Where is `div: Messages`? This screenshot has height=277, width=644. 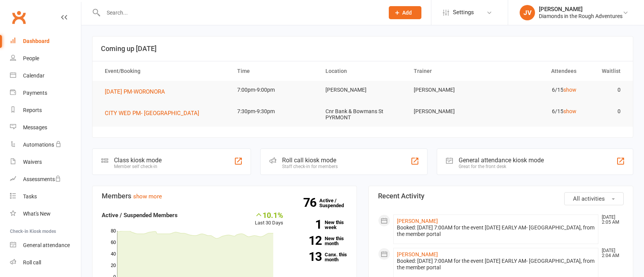
div: Messages is located at coordinates (35, 127).